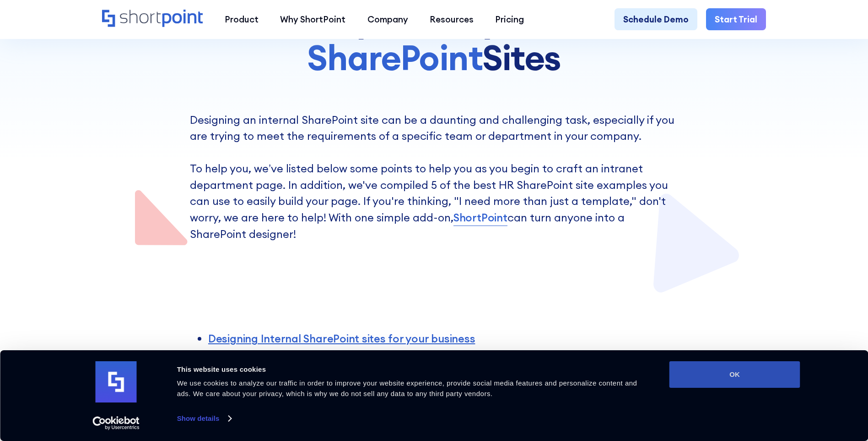 This screenshot has width=868, height=441. What do you see at coordinates (117, 382) in the screenshot?
I see `img: logo` at bounding box center [117, 382].